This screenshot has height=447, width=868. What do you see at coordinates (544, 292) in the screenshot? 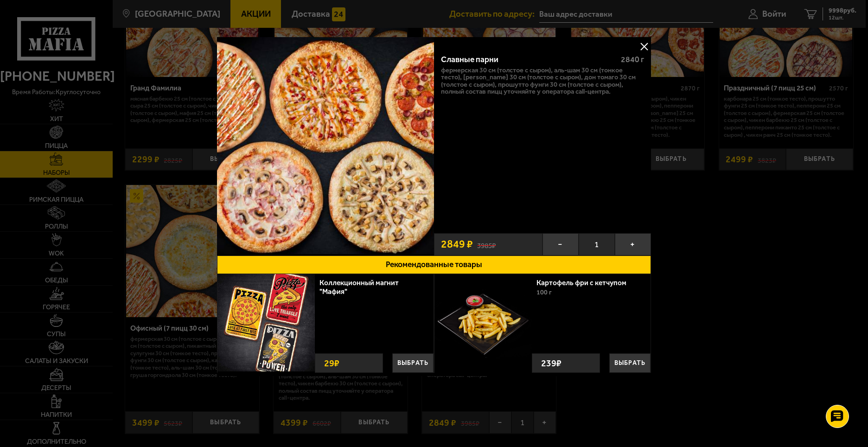
I see `span: 100 г` at bounding box center [544, 292].